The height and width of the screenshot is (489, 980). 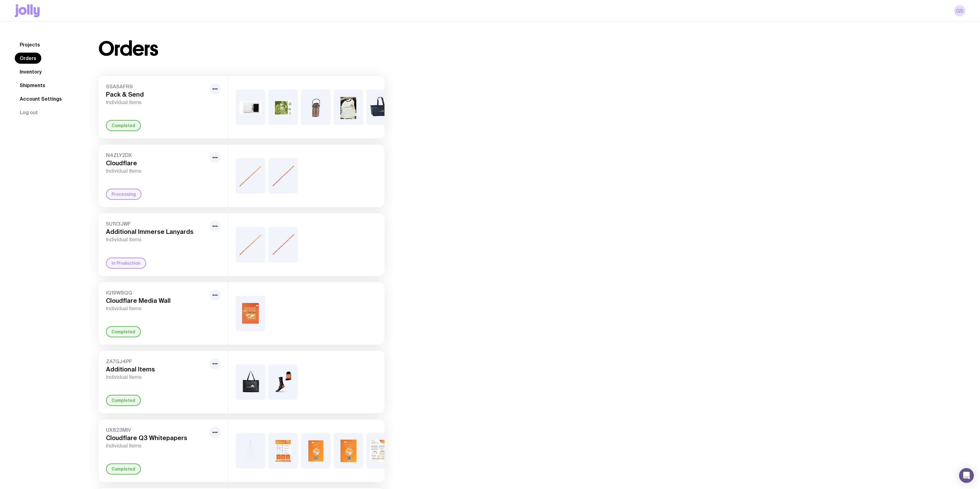 I want to click on span: ZA7GJ4PF, so click(x=156, y=362).